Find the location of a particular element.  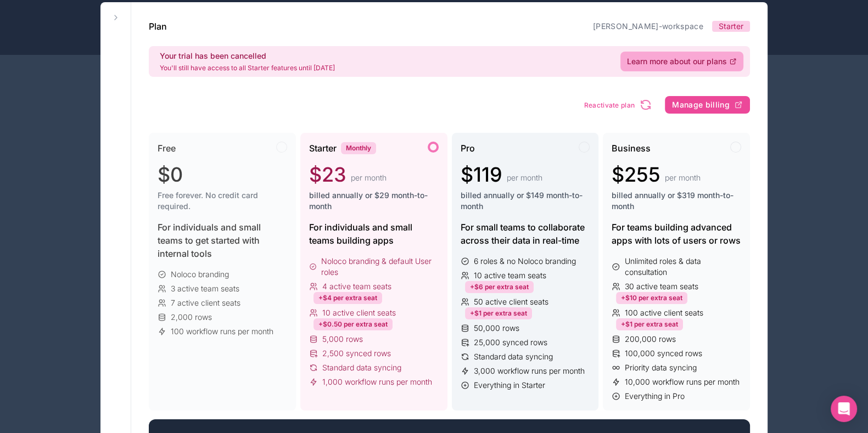

div: +$4 per extra seat is located at coordinates (348, 298).